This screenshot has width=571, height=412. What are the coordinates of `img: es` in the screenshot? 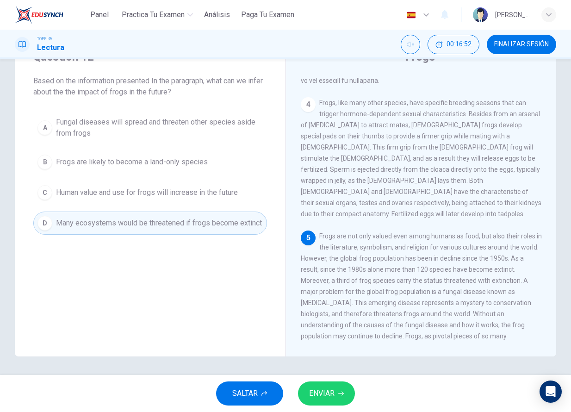 It's located at (411, 15).